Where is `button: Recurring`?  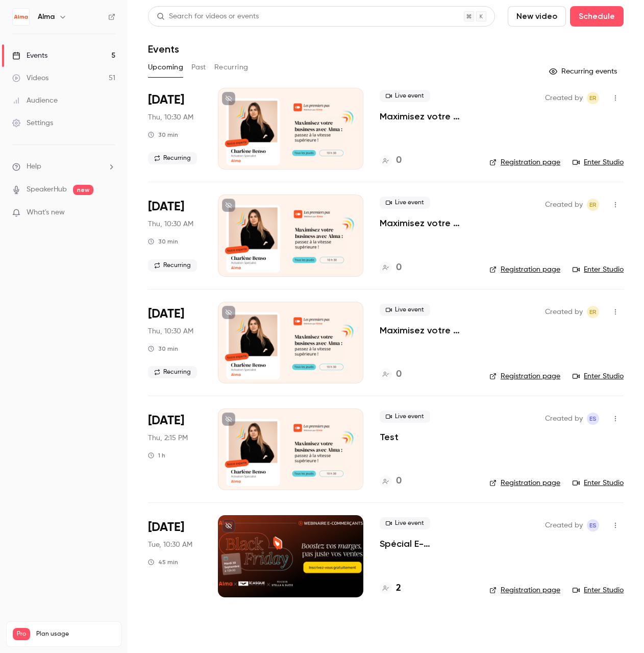 button: Recurring is located at coordinates (231, 67).